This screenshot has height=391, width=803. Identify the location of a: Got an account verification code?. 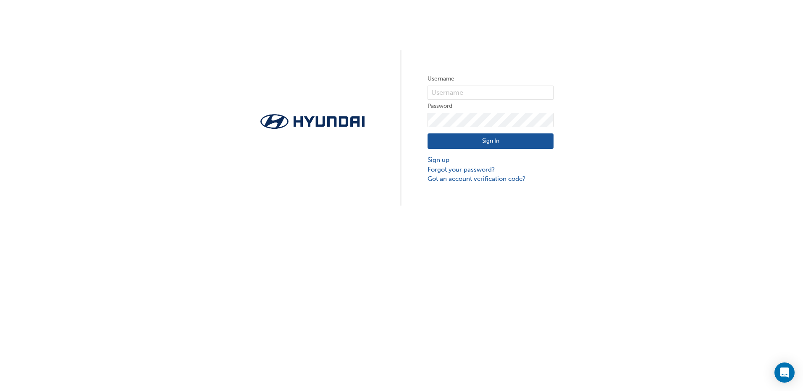
(490, 179).